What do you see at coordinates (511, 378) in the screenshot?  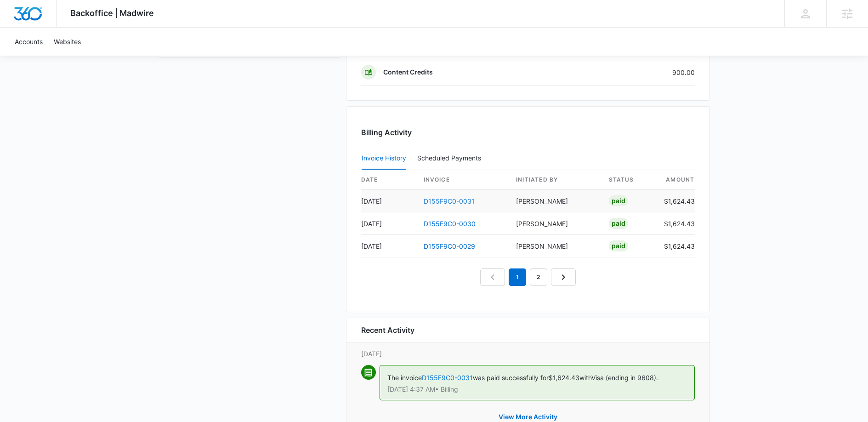 I see `span: was paid successfully for` at bounding box center [511, 378].